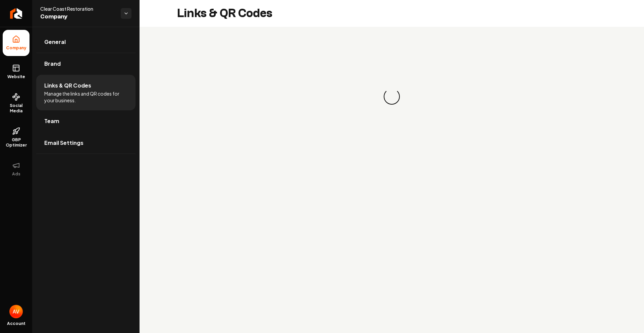  I want to click on span: Social Media, so click(16, 108).